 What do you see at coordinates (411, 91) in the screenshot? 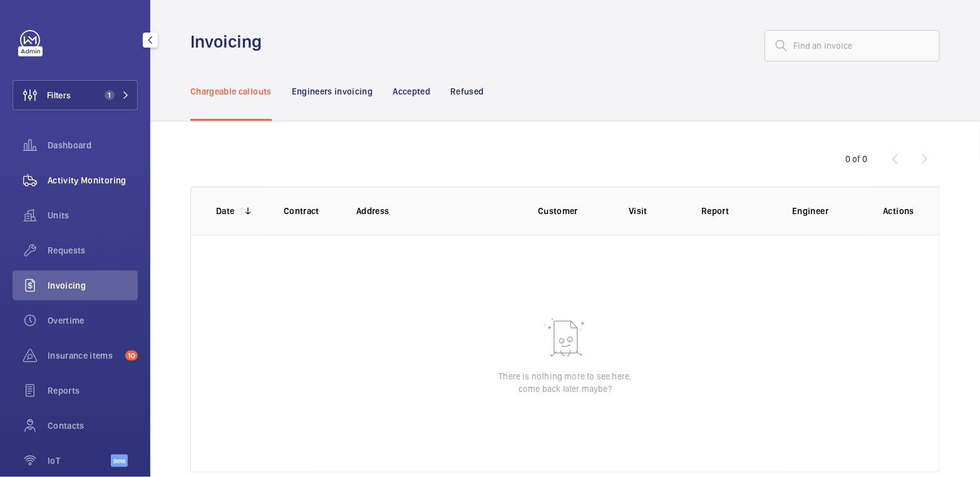
I see `p: Accepted` at bounding box center [411, 91].